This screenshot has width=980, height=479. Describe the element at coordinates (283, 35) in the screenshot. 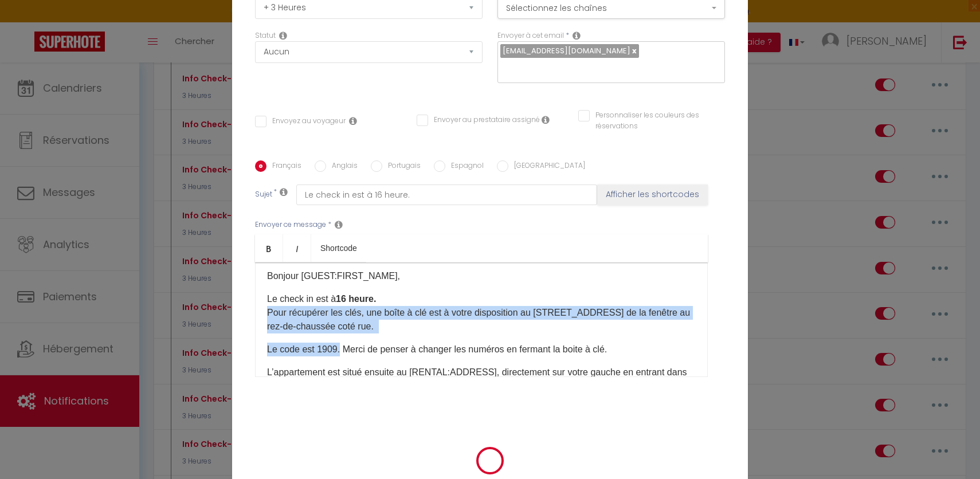

I see `i: Booking status` at that location.